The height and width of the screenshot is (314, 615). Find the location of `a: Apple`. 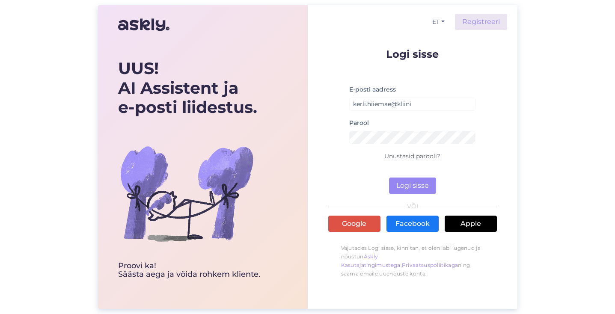

a: Apple is located at coordinates (471, 224).